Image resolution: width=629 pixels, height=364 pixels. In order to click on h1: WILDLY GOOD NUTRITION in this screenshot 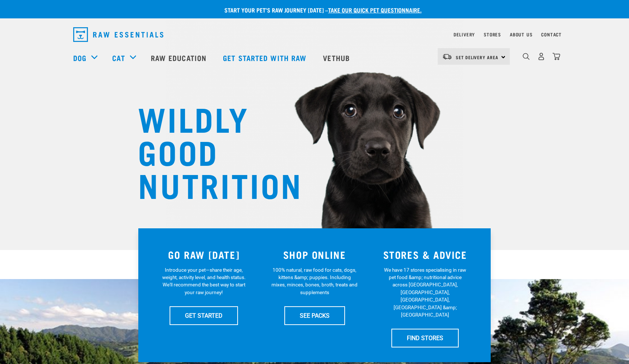, I will do `click(212, 151)`.